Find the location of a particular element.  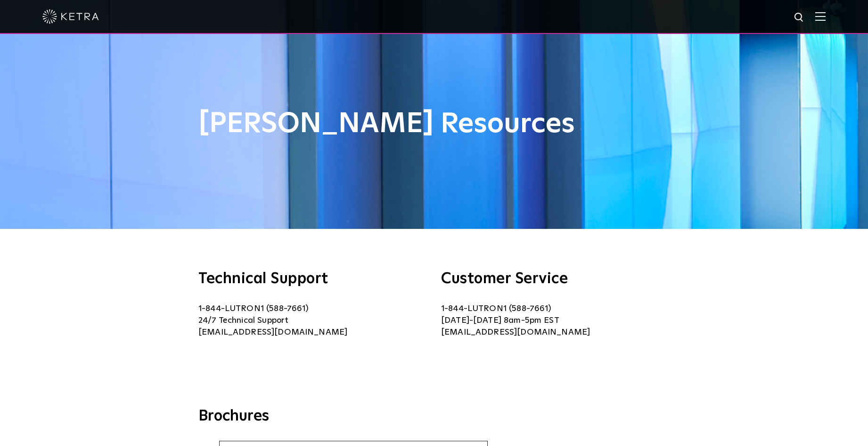

h3: Customer Service is located at coordinates (555, 279).